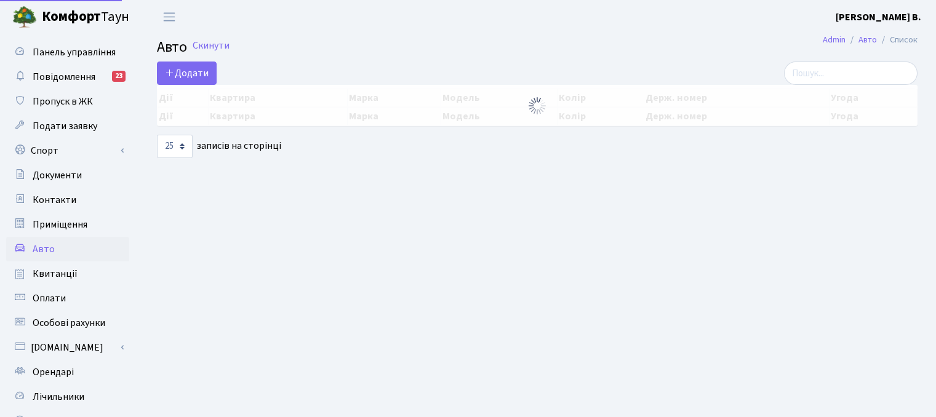  Describe the element at coordinates (68, 372) in the screenshot. I see `a: Орендарі` at that location.